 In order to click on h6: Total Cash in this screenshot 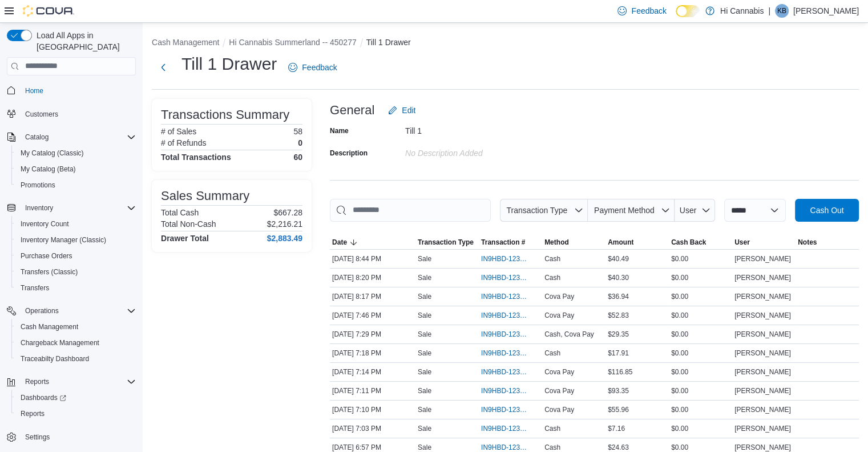, I will do `click(180, 213)`.